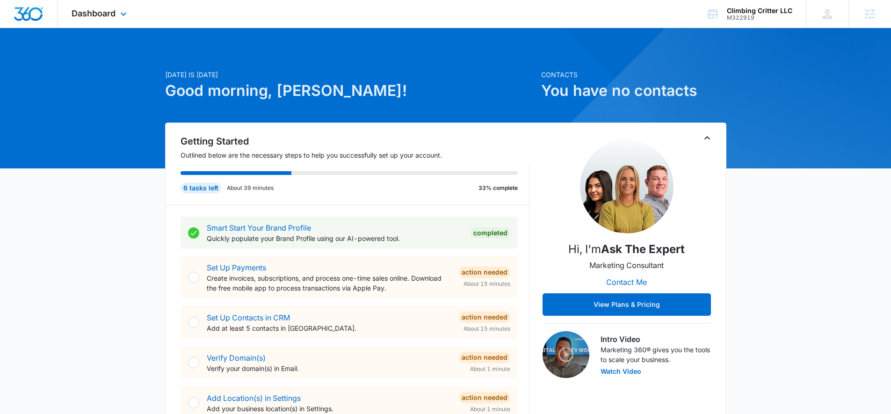 Image resolution: width=891 pixels, height=414 pixels. I want to click on p: Verify your domain(s) in Email., so click(329, 368).